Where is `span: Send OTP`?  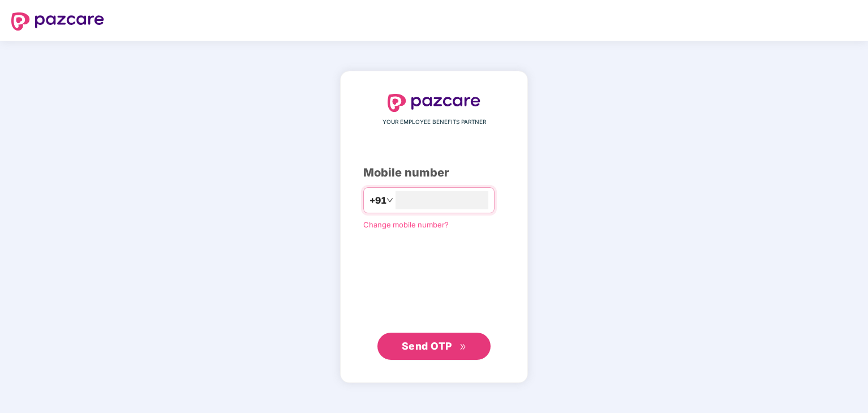
span: Send OTP is located at coordinates (427, 346).